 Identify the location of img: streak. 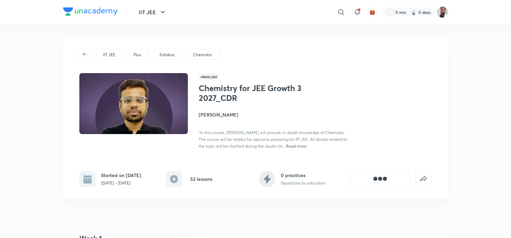
(414, 12).